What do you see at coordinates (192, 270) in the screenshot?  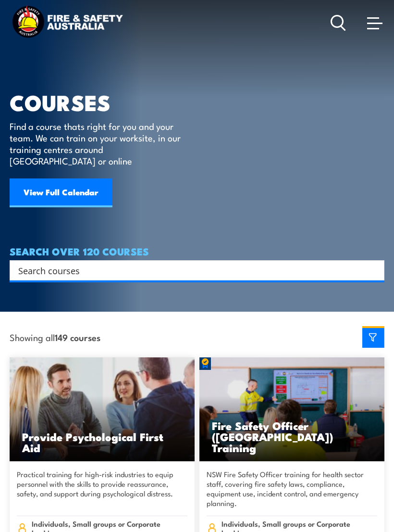 I see `form: Search form` at bounding box center [192, 270].